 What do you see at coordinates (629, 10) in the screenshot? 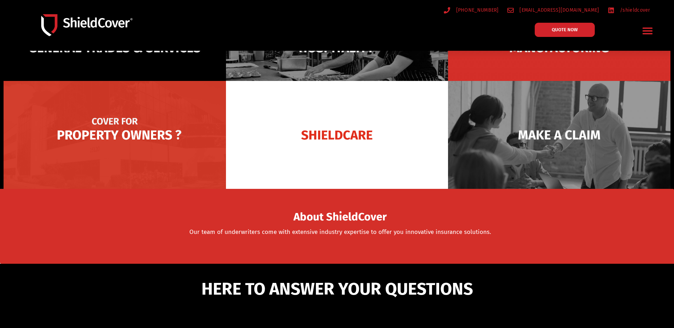
I see `a: /shieldcover` at bounding box center [629, 10].